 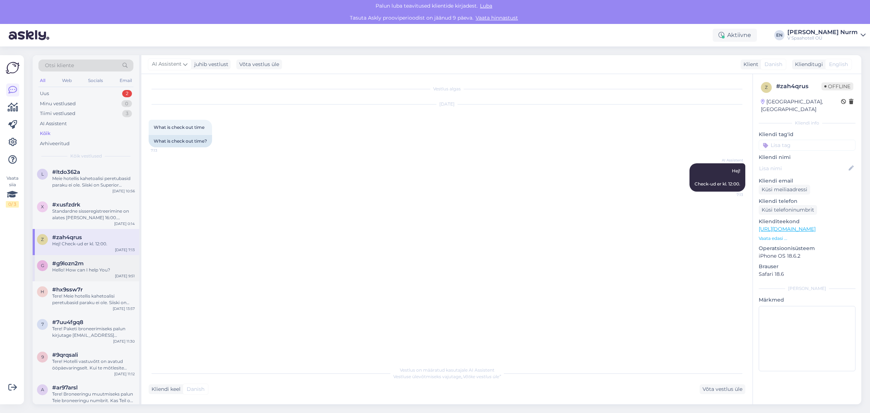 I want to click on span: #hx9ssw7r, so click(x=67, y=289).